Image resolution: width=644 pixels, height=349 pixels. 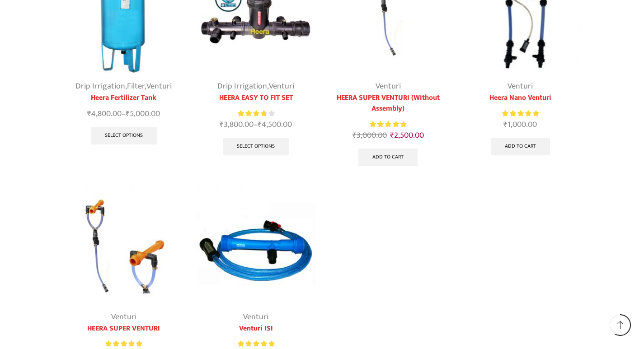 What do you see at coordinates (124, 98) in the screenshot?
I see `a: Heera Fertilizer Tank` at bounding box center [124, 98].